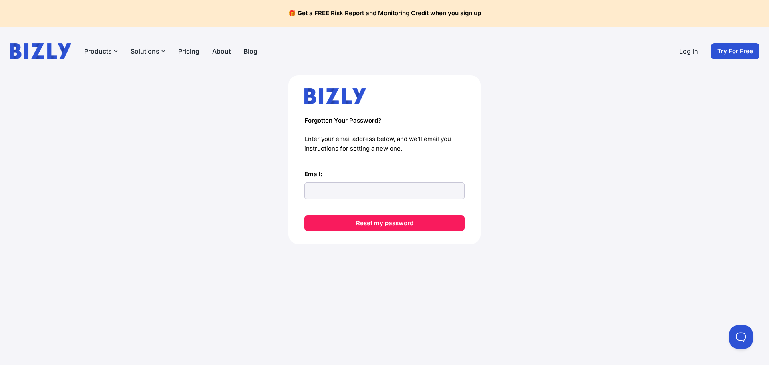 The image size is (769, 365). What do you see at coordinates (735, 51) in the screenshot?
I see `a: Try For Free` at bounding box center [735, 51].